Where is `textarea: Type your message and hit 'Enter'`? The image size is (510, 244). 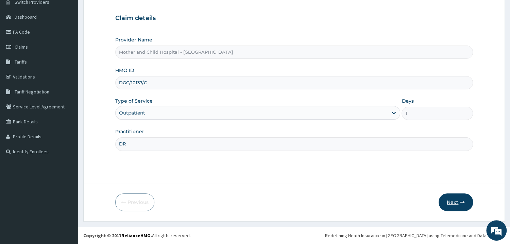 textarea: Type your message and hit 'Enter' is located at coordinates (66, 180).